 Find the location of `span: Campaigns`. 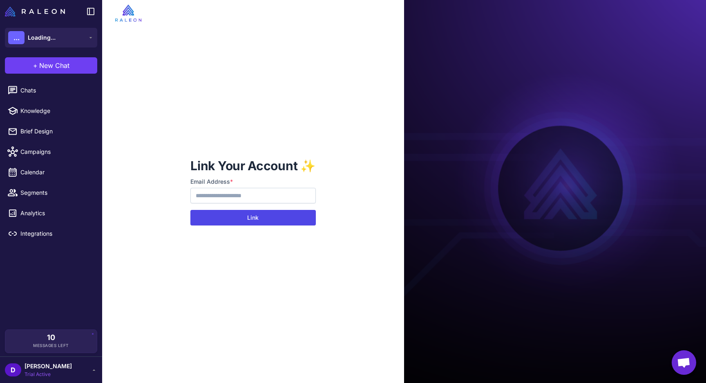

span: Campaigns is located at coordinates (56, 152).